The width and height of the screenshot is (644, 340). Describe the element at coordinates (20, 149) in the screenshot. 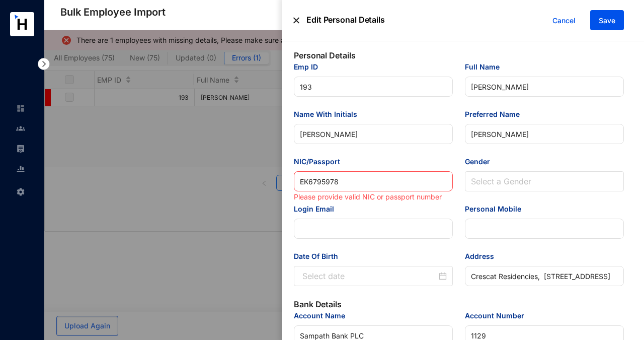

I see `li: Payroll` at that location.